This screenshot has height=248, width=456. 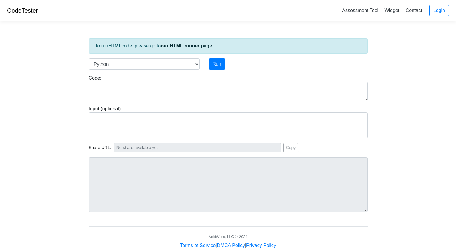 What do you see at coordinates (197, 147) in the screenshot?
I see `input: No share available yet` at bounding box center [197, 147].